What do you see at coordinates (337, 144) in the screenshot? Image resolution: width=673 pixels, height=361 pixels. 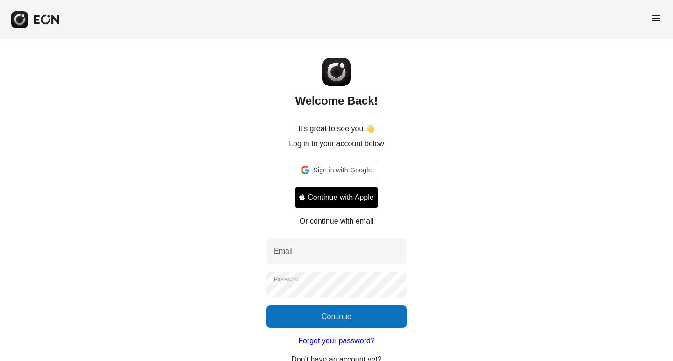 I see `p: Log in to your account below` at bounding box center [337, 144].